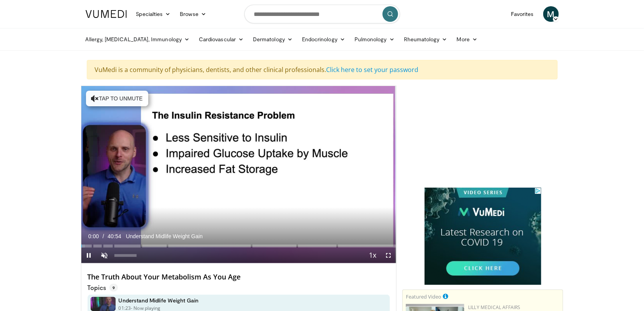 This screenshot has height=311, width=644. I want to click on a: Lilly Medical Affairs, so click(494, 307).